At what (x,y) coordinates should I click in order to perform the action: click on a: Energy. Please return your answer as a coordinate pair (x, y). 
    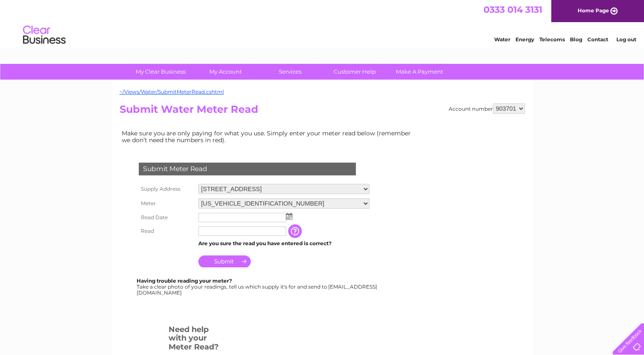
    Looking at the image, I should click on (525, 39).